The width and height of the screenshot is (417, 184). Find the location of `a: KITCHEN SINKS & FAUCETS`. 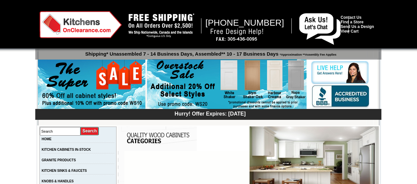

a: KITCHEN SINKS & FAUCETS is located at coordinates (64, 171).